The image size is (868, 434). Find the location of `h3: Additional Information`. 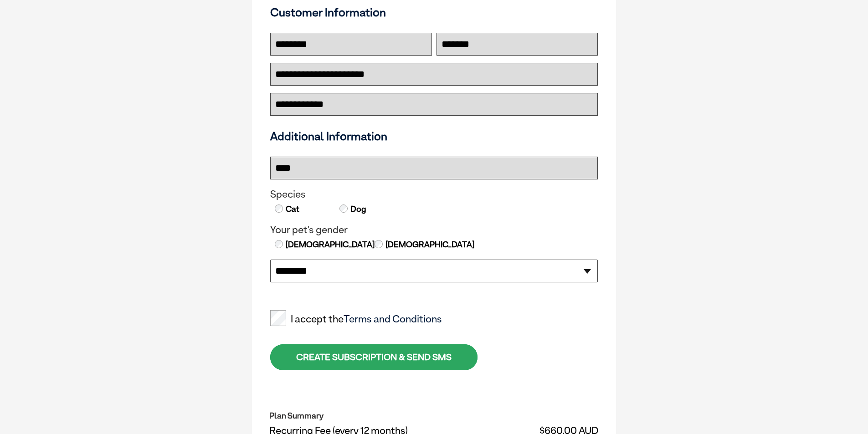

h3: Additional Information is located at coordinates (434, 137).